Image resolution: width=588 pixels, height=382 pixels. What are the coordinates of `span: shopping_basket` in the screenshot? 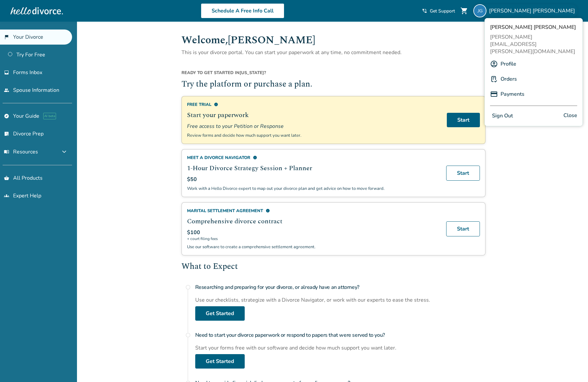 It's located at (6, 178).